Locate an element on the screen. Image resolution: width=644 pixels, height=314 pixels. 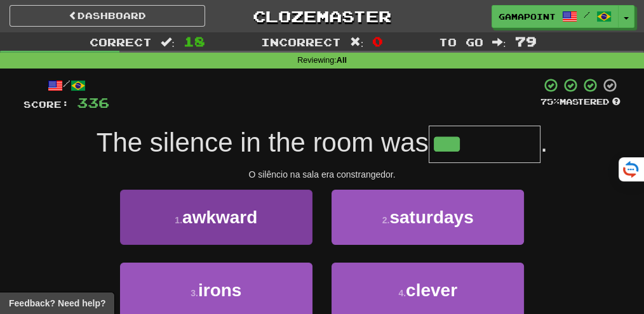
span: 336 is located at coordinates (92, 102).